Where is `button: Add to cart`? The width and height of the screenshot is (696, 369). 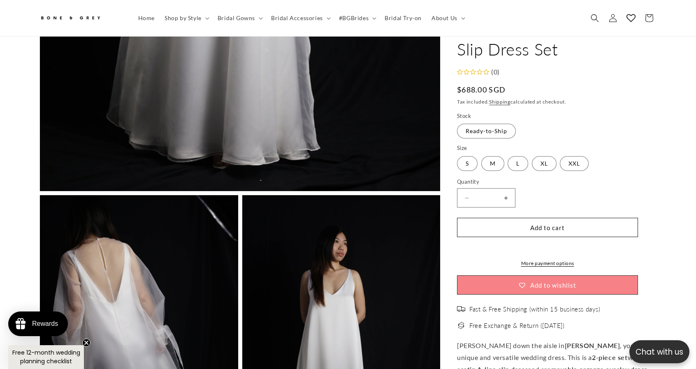 button: Add to cart is located at coordinates (547, 228).